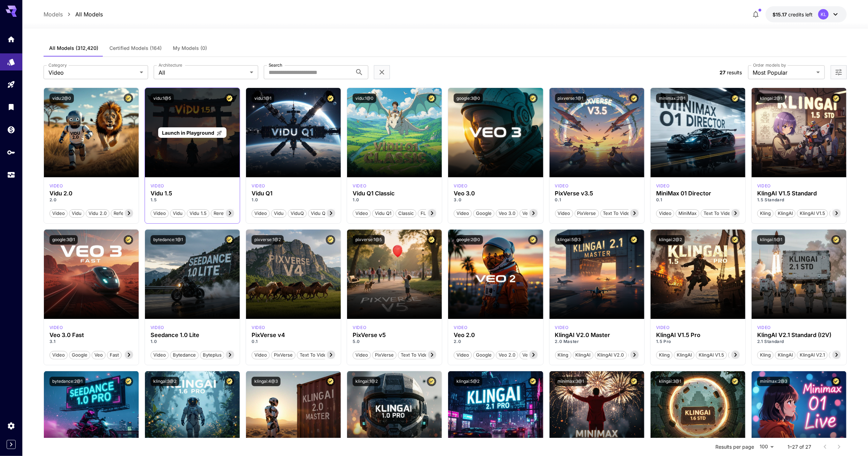 This screenshot has height=456, width=868. I want to click on div: klingai_2_1_std, so click(764, 327).